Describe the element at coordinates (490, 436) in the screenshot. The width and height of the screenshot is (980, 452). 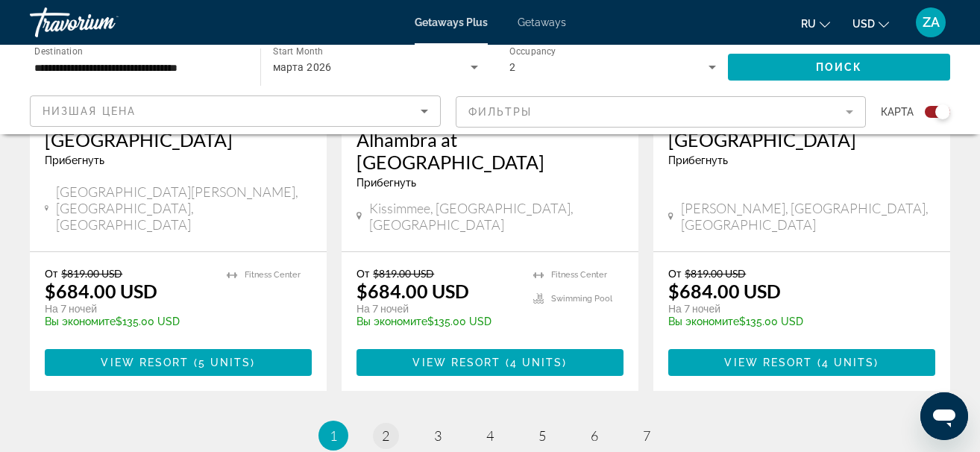
I see `span: 4` at that location.